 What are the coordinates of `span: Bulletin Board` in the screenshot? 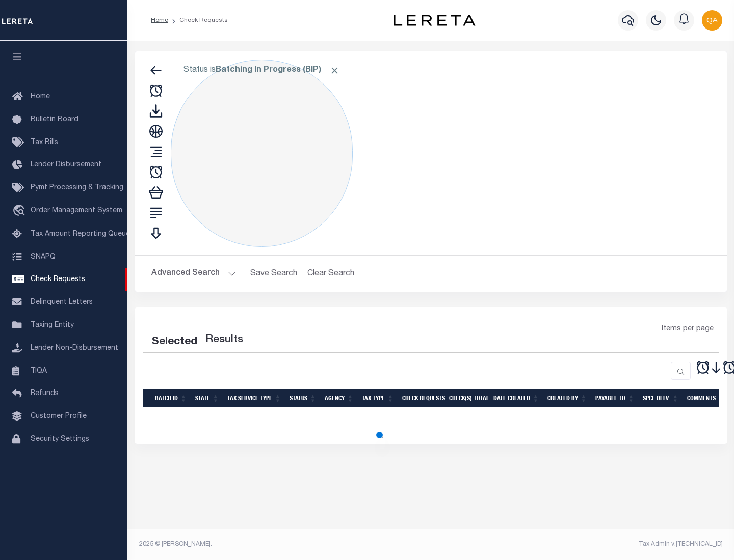 It's located at (55, 119).